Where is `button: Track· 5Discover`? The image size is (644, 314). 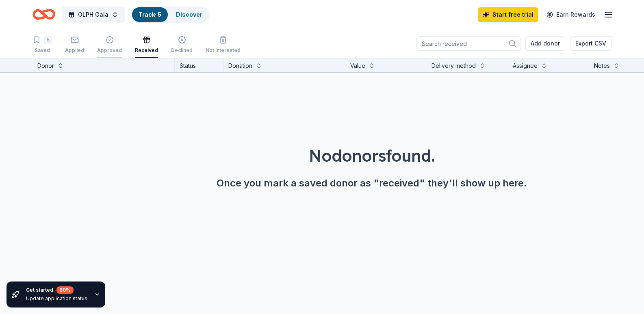 button: Track· 5Discover is located at coordinates (170, 14).